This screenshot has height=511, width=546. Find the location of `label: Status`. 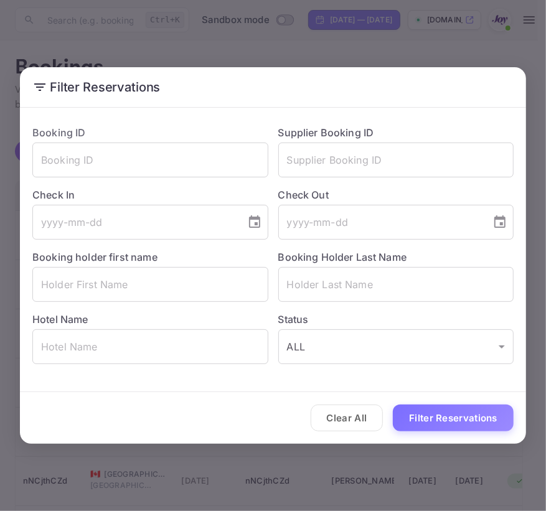

label: Status is located at coordinates (396, 319).